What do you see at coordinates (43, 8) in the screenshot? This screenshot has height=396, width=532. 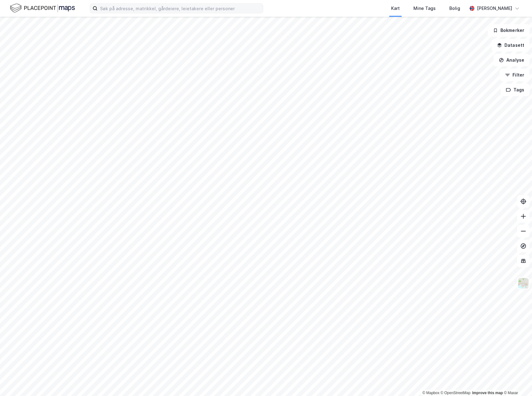 I see `img: logo.f888ab2527a4732fd821a326f86c7f29.svg` at bounding box center [43, 8].